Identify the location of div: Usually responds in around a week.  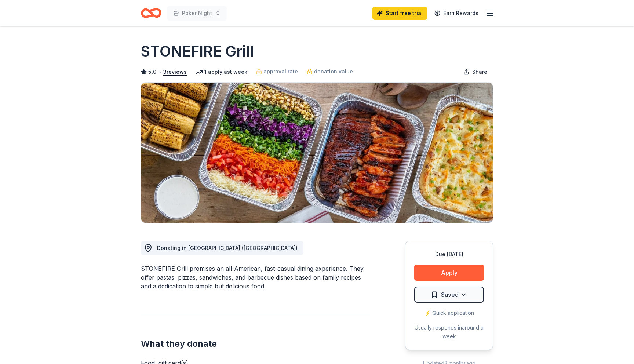
(449, 333).